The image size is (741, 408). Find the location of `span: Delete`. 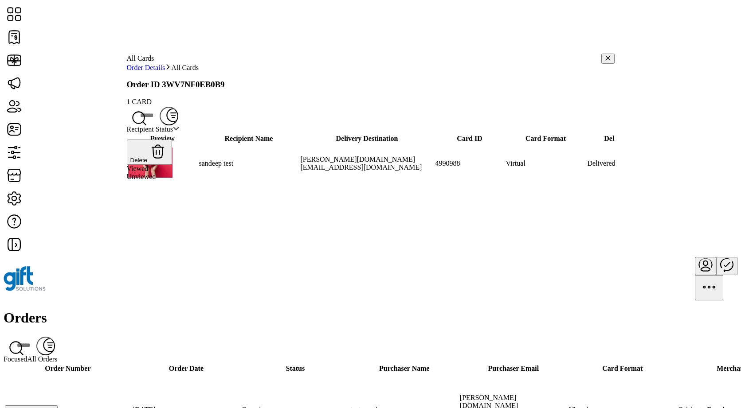

span: Delete is located at coordinates (139, 160).